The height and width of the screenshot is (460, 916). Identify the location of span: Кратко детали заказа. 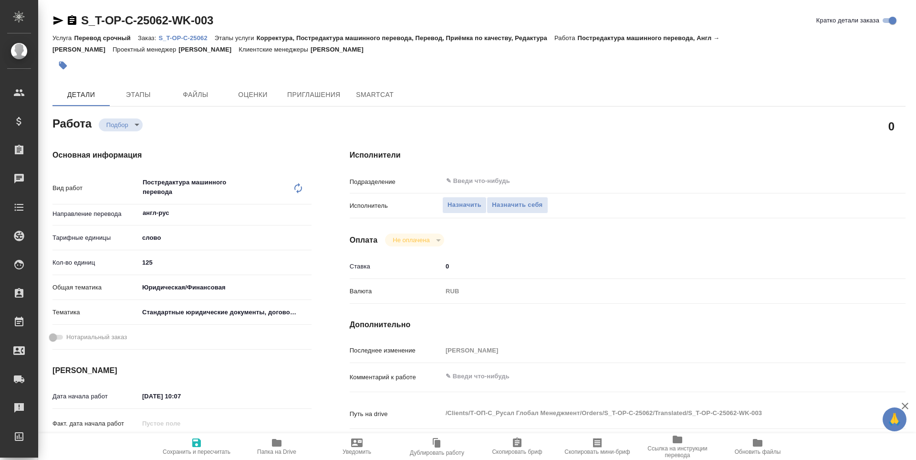
(848, 21).